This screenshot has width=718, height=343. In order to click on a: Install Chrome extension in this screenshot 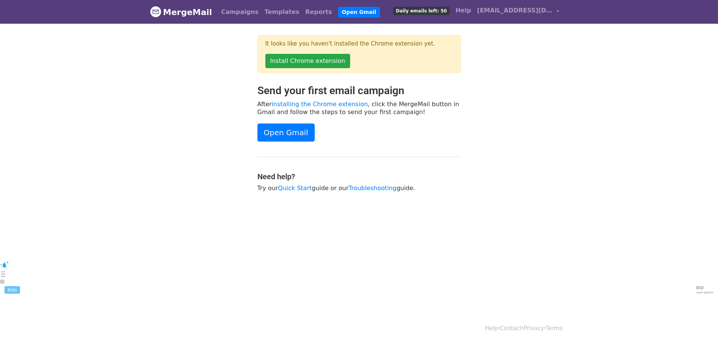, I will do `click(308, 61)`.